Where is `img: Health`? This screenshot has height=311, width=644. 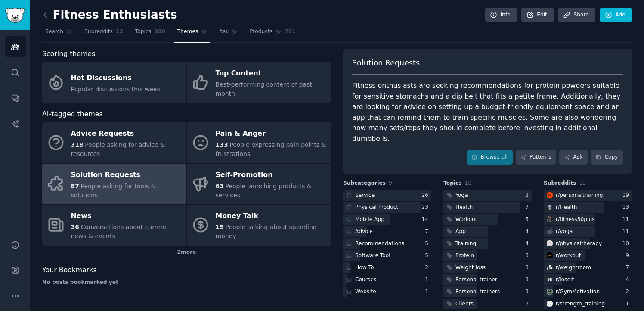
img: Health is located at coordinates (550, 207).